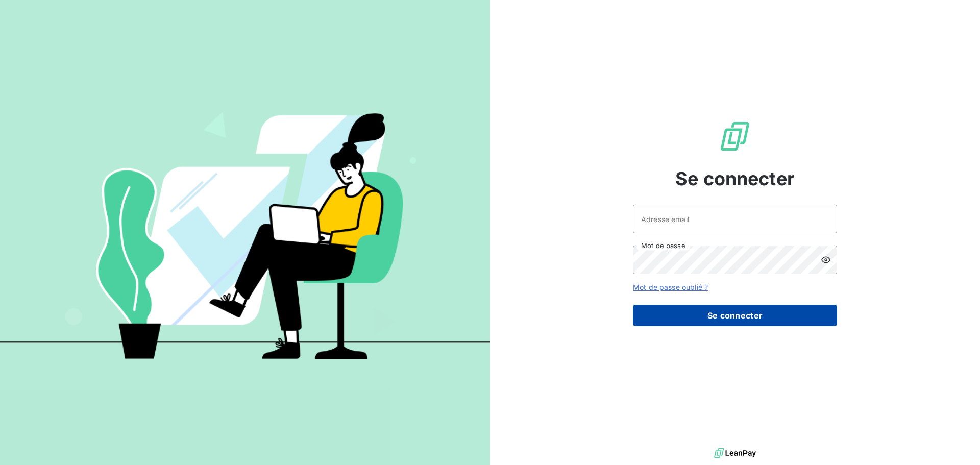 This screenshot has width=980, height=465. Describe the element at coordinates (735, 453) in the screenshot. I see `img: logo` at that location.